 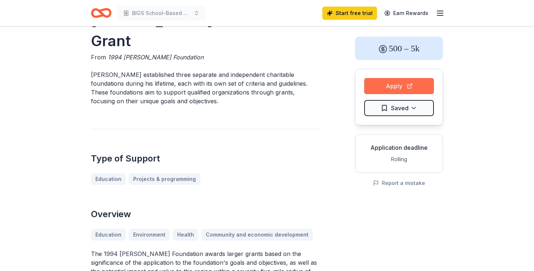 What do you see at coordinates (205, 57) in the screenshot?
I see `div: From` at bounding box center [205, 57].